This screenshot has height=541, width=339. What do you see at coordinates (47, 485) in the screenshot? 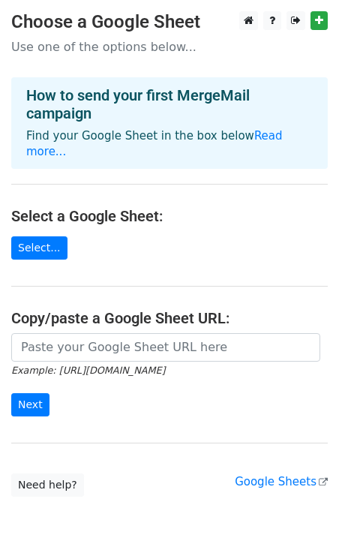
I see `a: Need help?` at bounding box center [47, 485].